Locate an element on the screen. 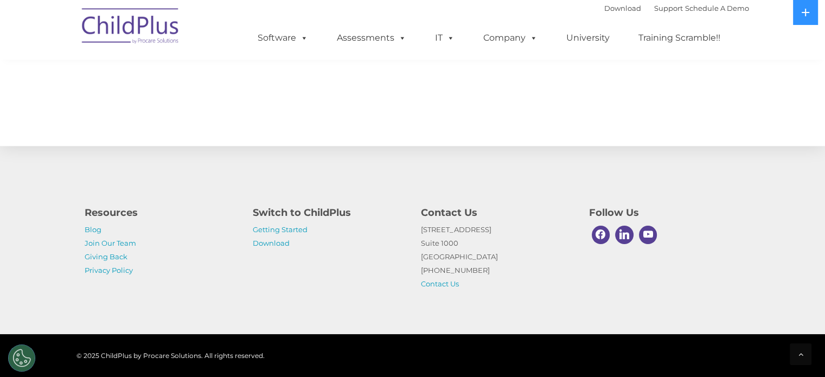  a: Youtube is located at coordinates (648, 235).